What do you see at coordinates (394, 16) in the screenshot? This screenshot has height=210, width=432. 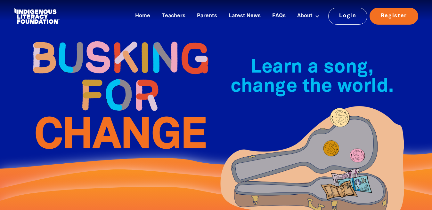 I see `a: Register` at bounding box center [394, 16].